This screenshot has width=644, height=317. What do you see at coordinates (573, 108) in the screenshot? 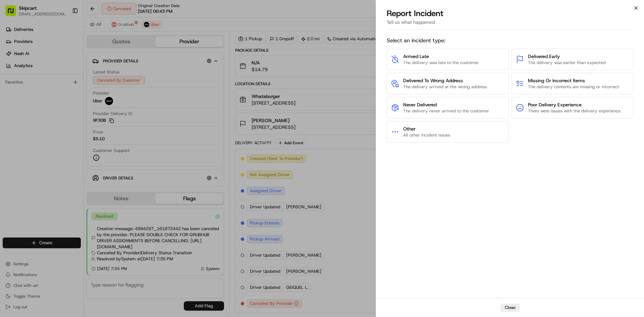
I see `button: Poor Delivery ExperienceThere were issues with the delivery experience` at bounding box center [573, 108].